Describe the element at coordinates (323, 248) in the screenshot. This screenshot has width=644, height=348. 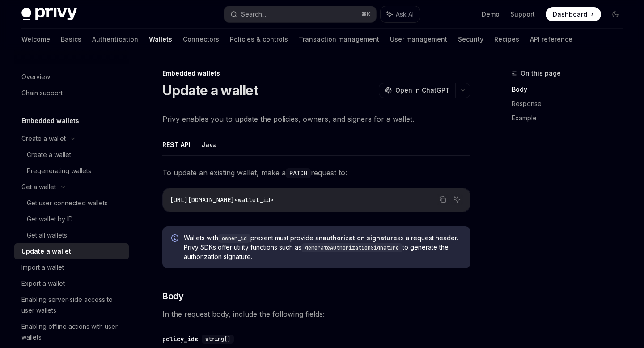
I see `span: Wallets with present must provide an as a request header. Privy SDKs offer utility functions such...` at that location.